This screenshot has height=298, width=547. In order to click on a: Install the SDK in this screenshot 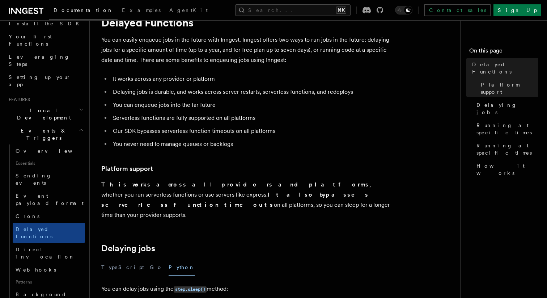, I will do `click(45, 24)`.